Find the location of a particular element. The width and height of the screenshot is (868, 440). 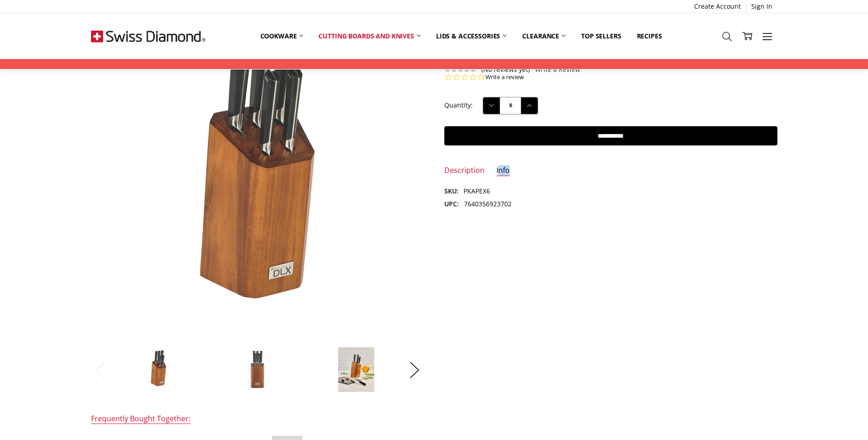

a: Clearance is located at coordinates (543, 36).